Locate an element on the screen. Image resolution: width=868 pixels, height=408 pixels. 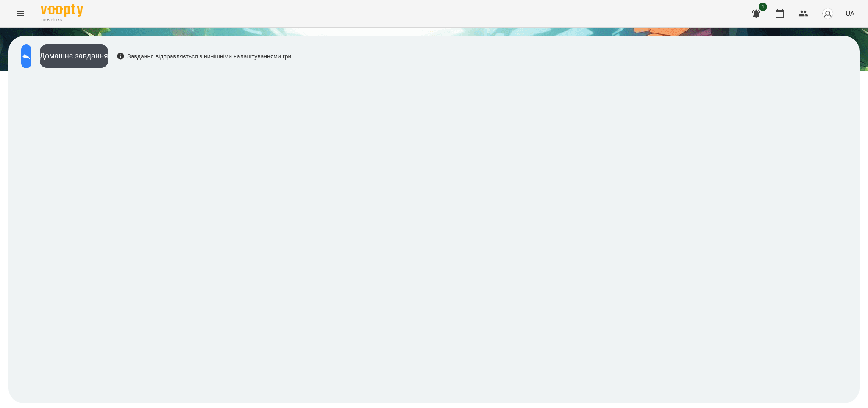
img: avatar_s.png is located at coordinates (828, 13).